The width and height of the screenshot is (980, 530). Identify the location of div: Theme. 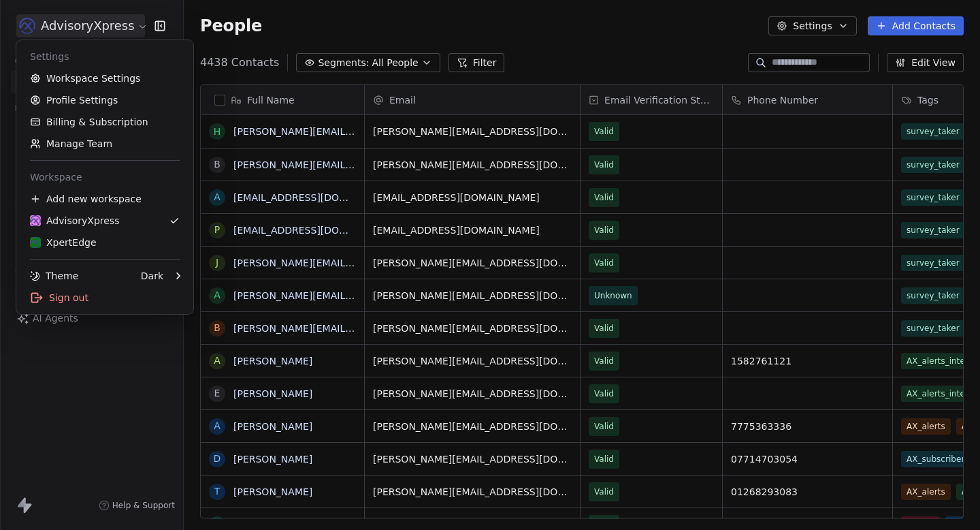
(53, 276).